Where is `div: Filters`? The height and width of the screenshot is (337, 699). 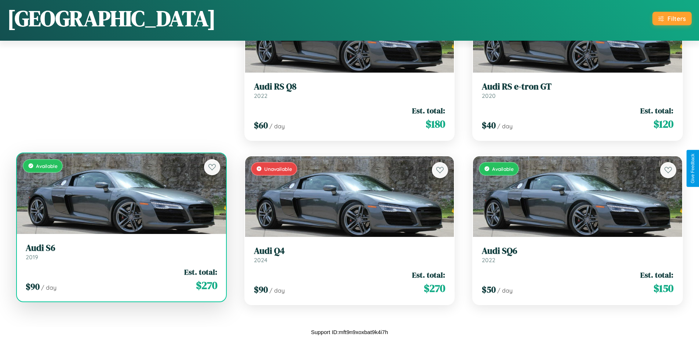 div: Filters is located at coordinates (677, 18).